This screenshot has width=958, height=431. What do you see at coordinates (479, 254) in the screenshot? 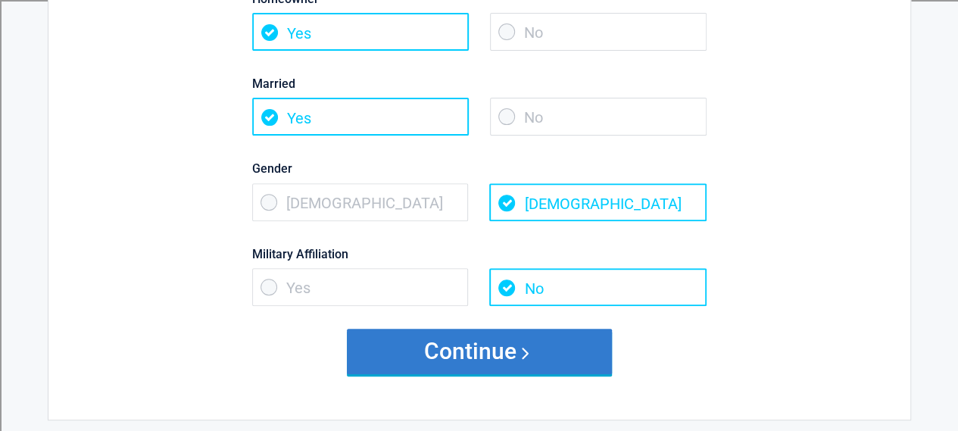
I see `label: Military Affiliation` at bounding box center [479, 254].